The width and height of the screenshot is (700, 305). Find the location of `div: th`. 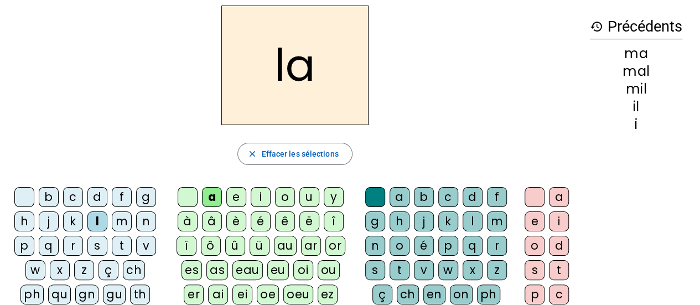

div: th is located at coordinates (140, 294).